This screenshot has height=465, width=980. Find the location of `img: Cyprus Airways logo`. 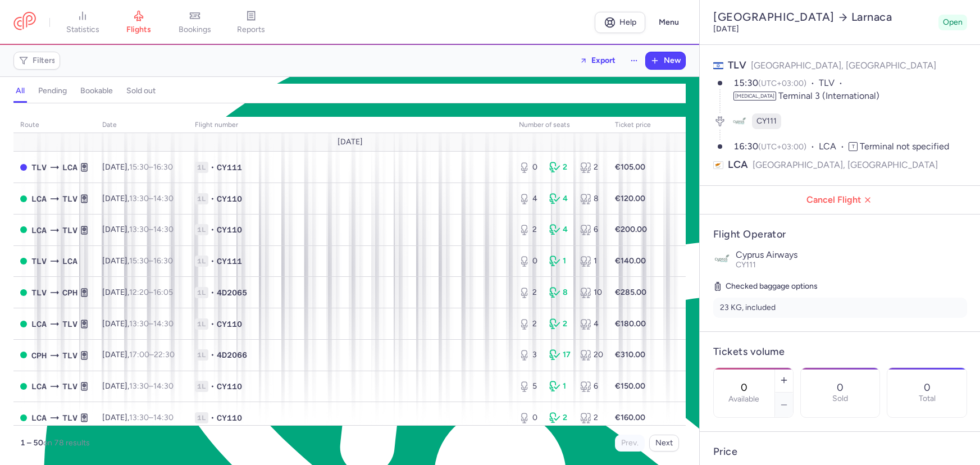

img: Cyprus Airways logo is located at coordinates (722, 259).